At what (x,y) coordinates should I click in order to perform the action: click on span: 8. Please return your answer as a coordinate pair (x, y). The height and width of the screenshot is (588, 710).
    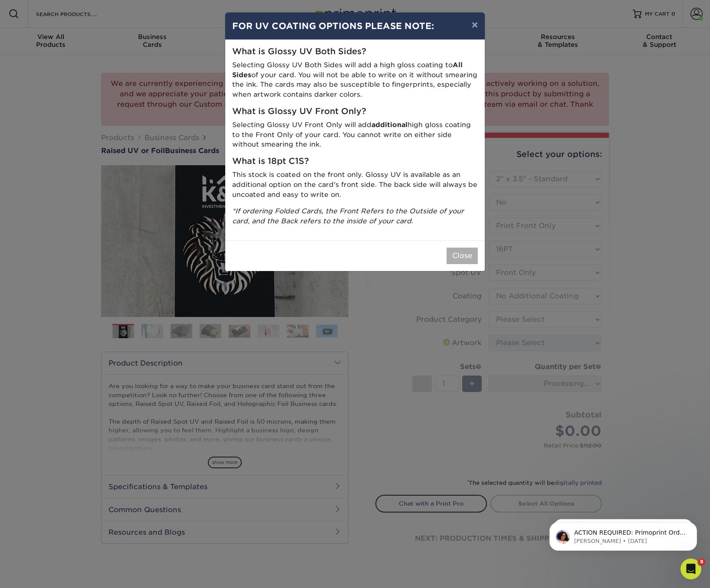
    Looking at the image, I should click on (701, 562).